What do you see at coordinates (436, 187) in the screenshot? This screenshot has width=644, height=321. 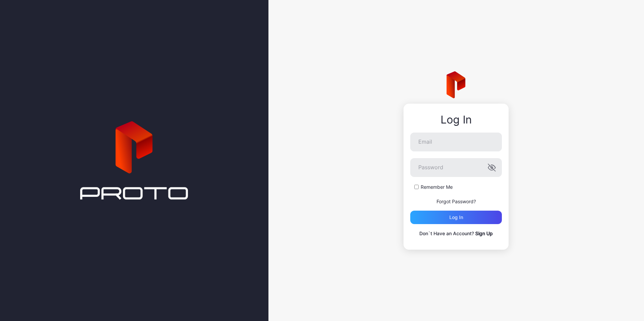 I see `label: Remember Me` at bounding box center [436, 187].